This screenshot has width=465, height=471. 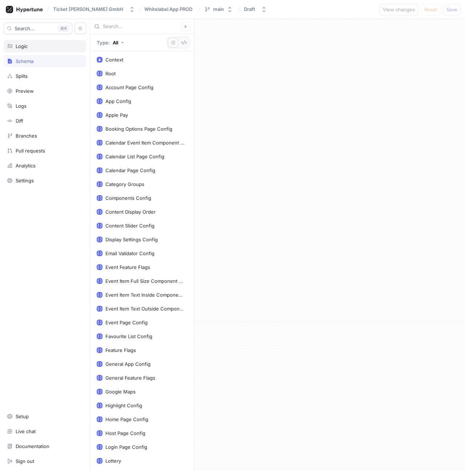 I want to click on div: Content Display Order, so click(x=131, y=212).